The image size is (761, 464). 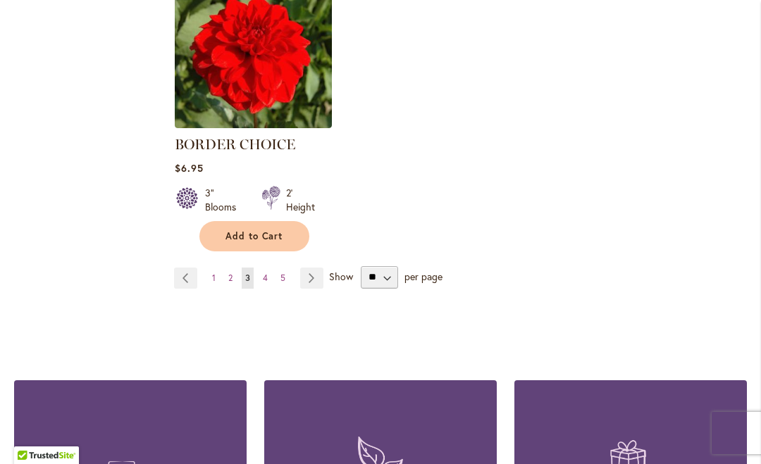 I want to click on span: 3, so click(x=247, y=278).